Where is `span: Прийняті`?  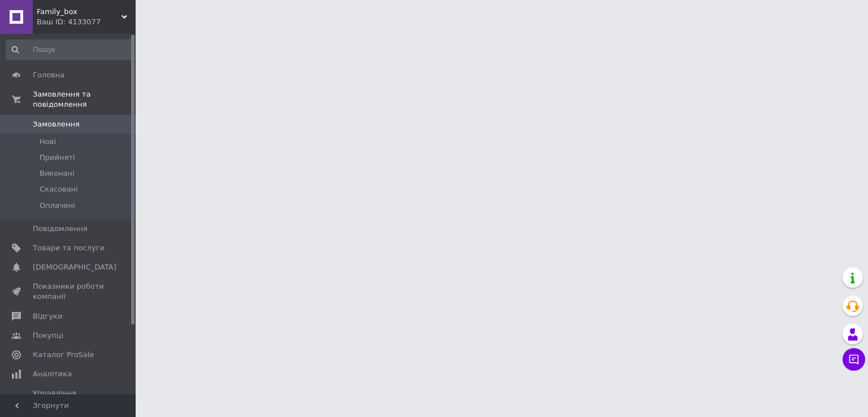
span: Прийняті is located at coordinates (57, 158).